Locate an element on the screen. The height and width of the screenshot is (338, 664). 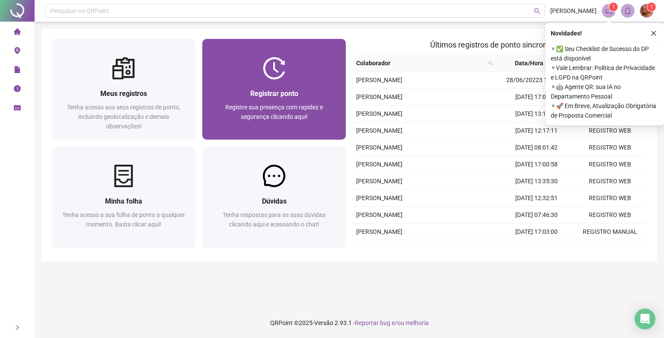
span: notification is located at coordinates (608, 11).